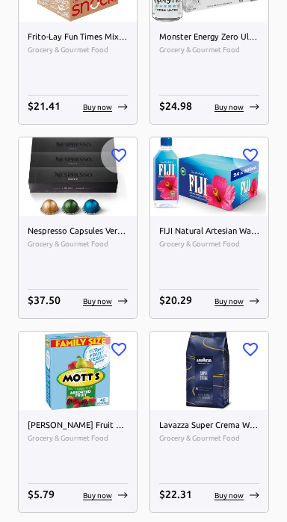 The width and height of the screenshot is (287, 522). I want to click on span: $ 22.31, so click(176, 495).